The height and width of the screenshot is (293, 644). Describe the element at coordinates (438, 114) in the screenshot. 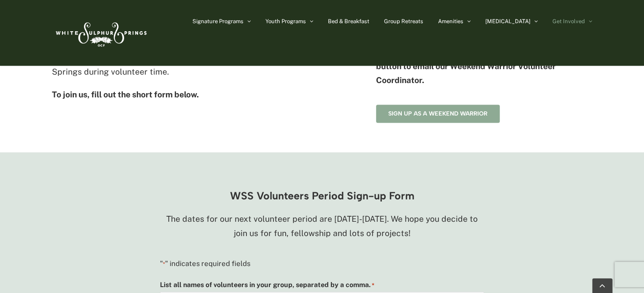

I see `a: Sign up as a Weekend Warrior` at that location.